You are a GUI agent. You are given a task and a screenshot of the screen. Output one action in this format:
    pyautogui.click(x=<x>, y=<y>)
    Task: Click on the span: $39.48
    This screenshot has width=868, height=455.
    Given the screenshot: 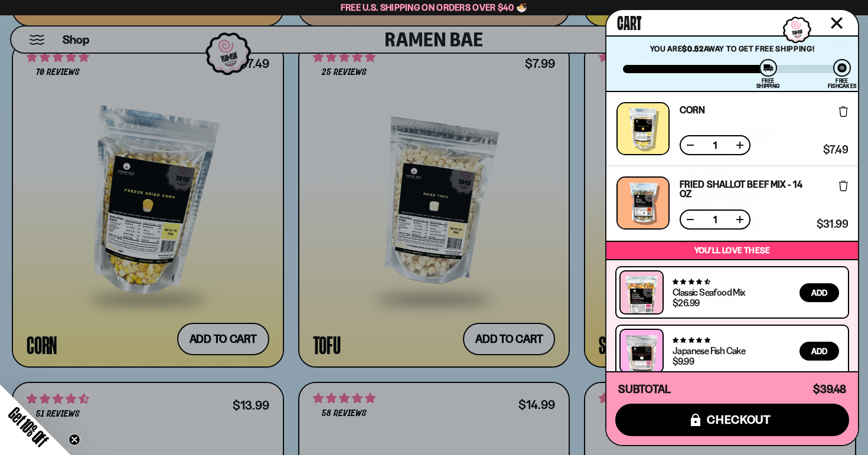 What is the action you would take?
    pyautogui.click(x=829, y=389)
    